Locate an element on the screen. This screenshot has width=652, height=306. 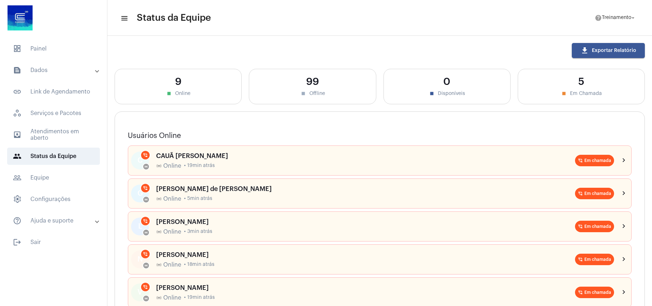
mat-panel-title: Dados is located at coordinates (54, 70).